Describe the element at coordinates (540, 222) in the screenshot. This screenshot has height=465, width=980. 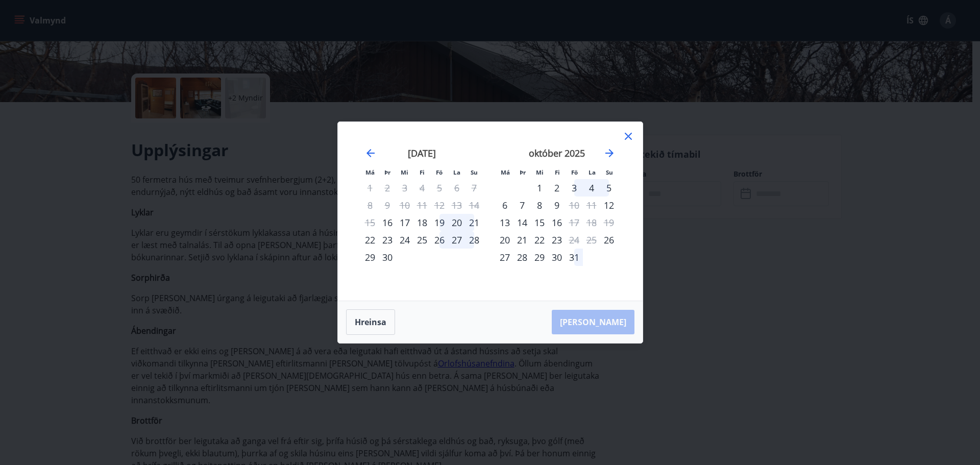
I see `td: Choose miðvikudagur, 15. október 2025 as your check-in date. It’s available.` at that location.